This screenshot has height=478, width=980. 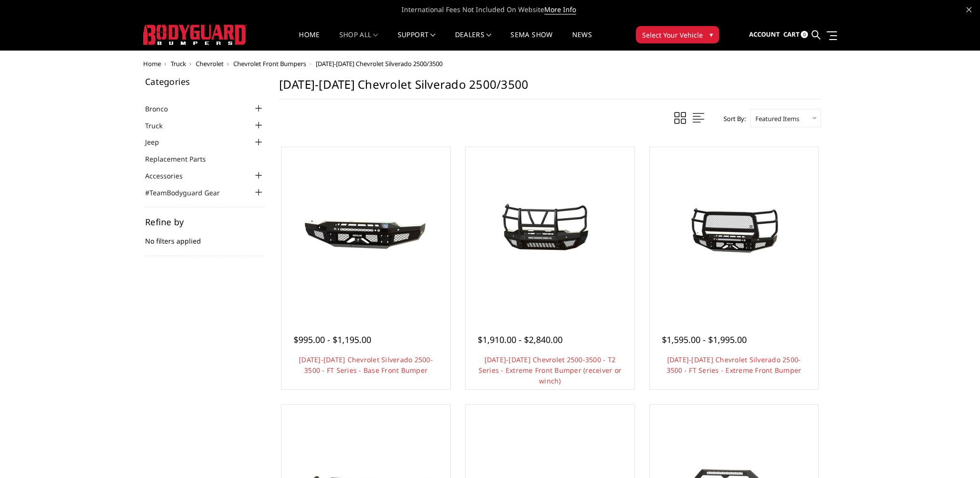 I want to click on a: #TeamBodyguard Gear, so click(x=189, y=192).